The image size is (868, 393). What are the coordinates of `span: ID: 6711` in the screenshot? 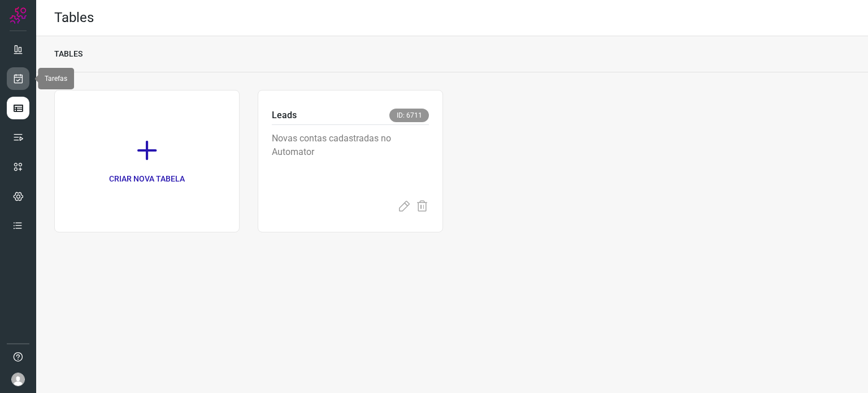 It's located at (409, 116).